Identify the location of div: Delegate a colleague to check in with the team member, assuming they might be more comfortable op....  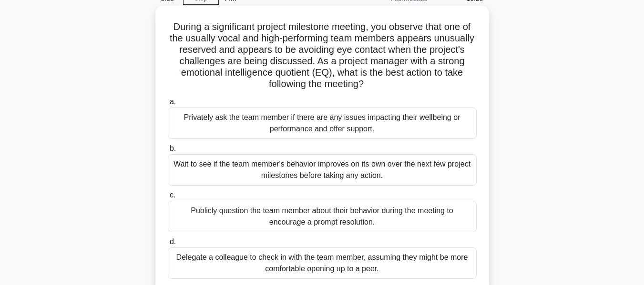
(322, 264).